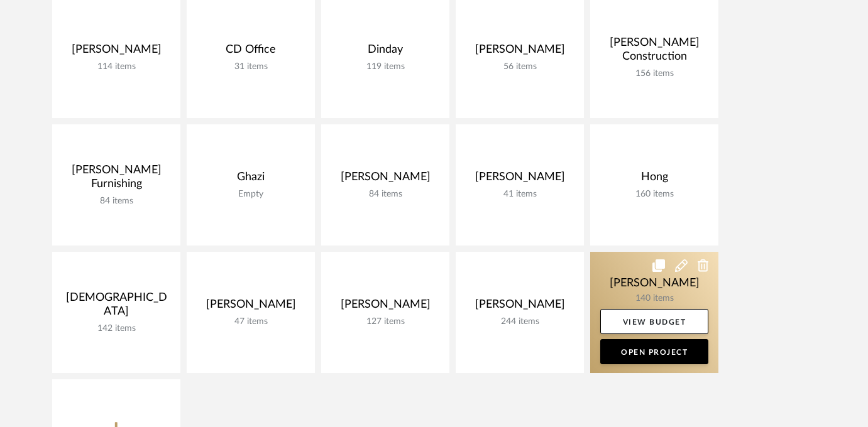 This screenshot has width=868, height=427. What do you see at coordinates (654, 321) in the screenshot?
I see `a: View Budget` at bounding box center [654, 321].